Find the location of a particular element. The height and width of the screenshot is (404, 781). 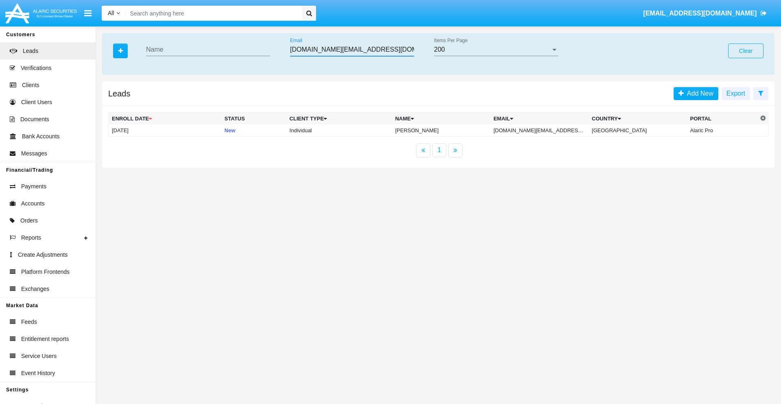

span: Create Adjustments is located at coordinates (43, 255).